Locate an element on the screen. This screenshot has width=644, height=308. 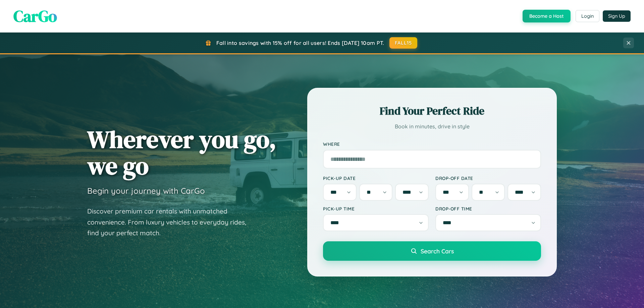
label: Drop-off Date is located at coordinates (488, 178).